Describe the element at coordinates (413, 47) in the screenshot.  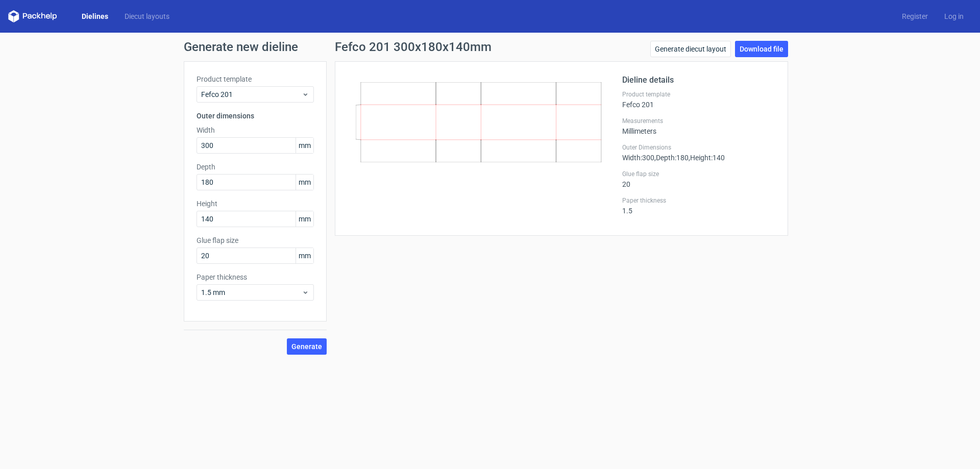
I see `h1: Fefco 201 300x180x140mm` at that location.